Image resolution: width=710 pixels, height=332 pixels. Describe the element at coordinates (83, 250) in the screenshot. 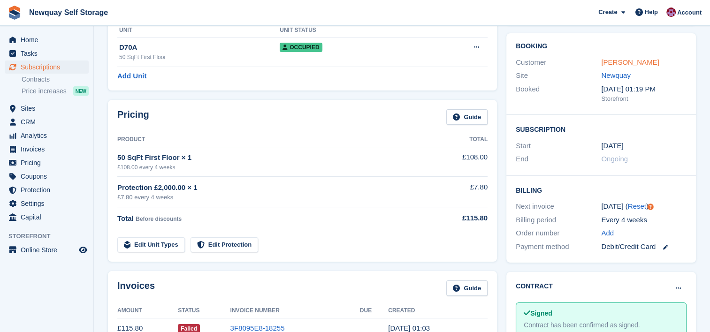

I see `a: Preview store` at that location.